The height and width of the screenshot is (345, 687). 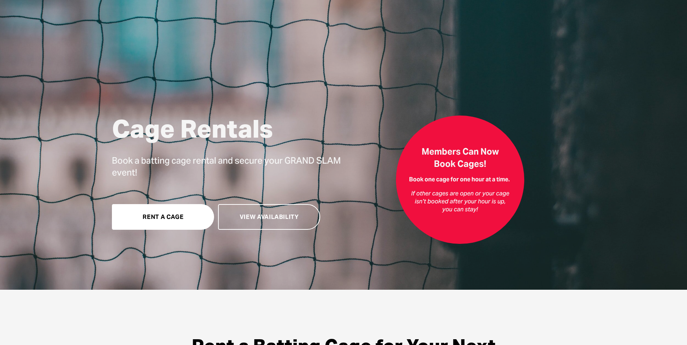 I want to click on strong: Book one cage for one hour at a time., so click(x=459, y=179).